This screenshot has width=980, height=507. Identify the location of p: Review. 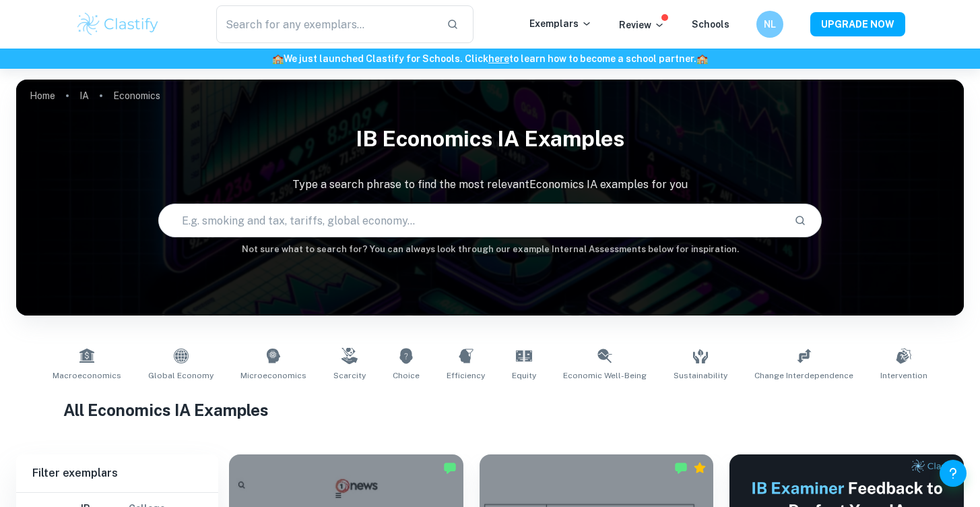
(642, 25).